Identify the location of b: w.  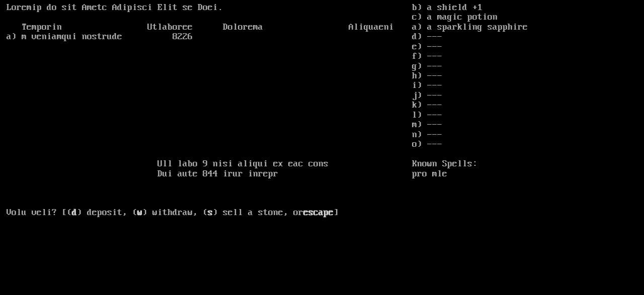
(140, 213).